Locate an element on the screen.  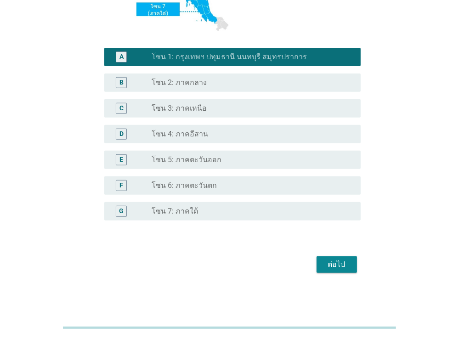
button: ต่อไป is located at coordinates (337, 265).